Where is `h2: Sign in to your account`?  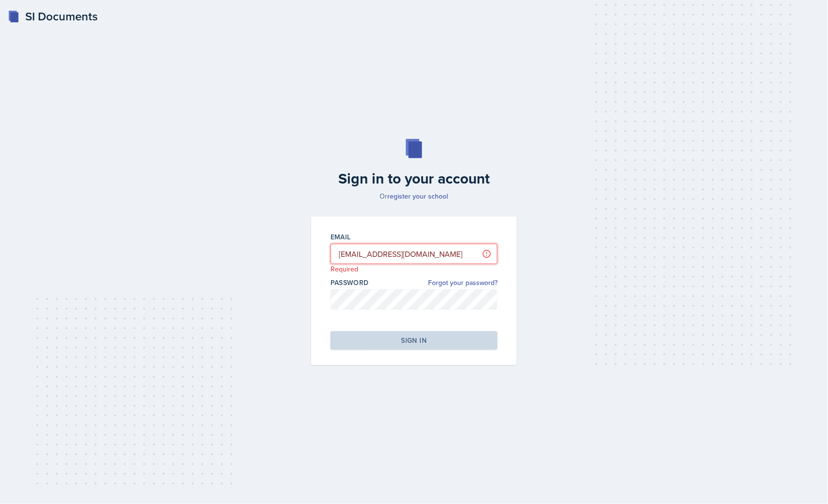 h2: Sign in to your account is located at coordinates (414, 179).